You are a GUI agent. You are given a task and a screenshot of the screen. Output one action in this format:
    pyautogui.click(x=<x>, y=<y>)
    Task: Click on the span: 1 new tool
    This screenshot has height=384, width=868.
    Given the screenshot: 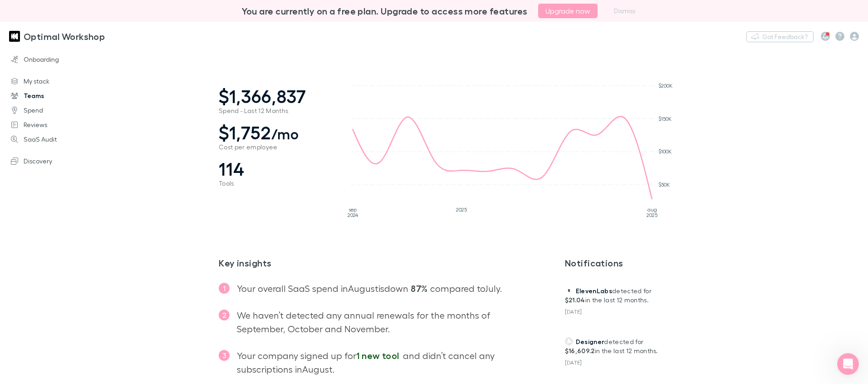 What is the action you would take?
    pyautogui.click(x=377, y=356)
    